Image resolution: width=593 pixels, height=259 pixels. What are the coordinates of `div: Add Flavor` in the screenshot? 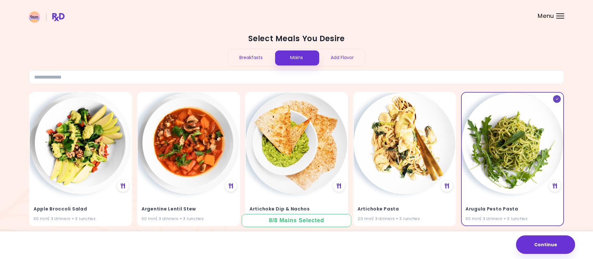 It's located at (342, 58).